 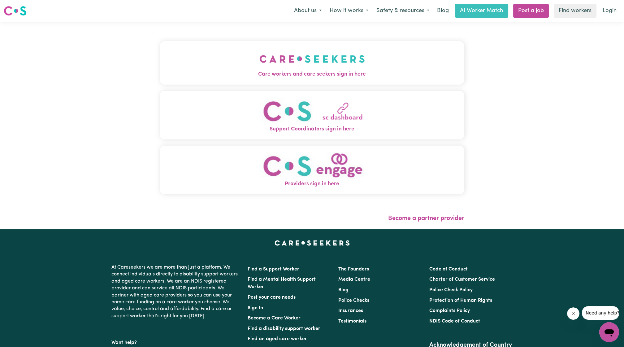 What do you see at coordinates (20, 7) in the screenshot?
I see `span: Need any help?` at bounding box center [20, 7].